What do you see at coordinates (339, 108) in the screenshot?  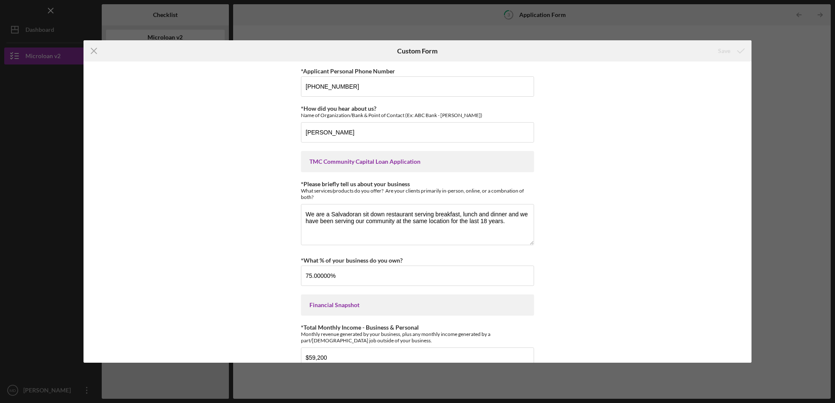 I see `label: *How did you hear about us?` at bounding box center [339, 108].